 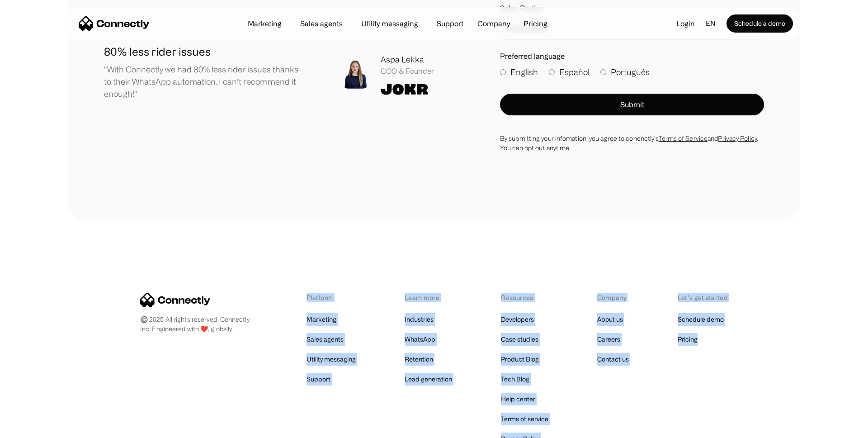 I want to click on label: English, so click(x=519, y=72).